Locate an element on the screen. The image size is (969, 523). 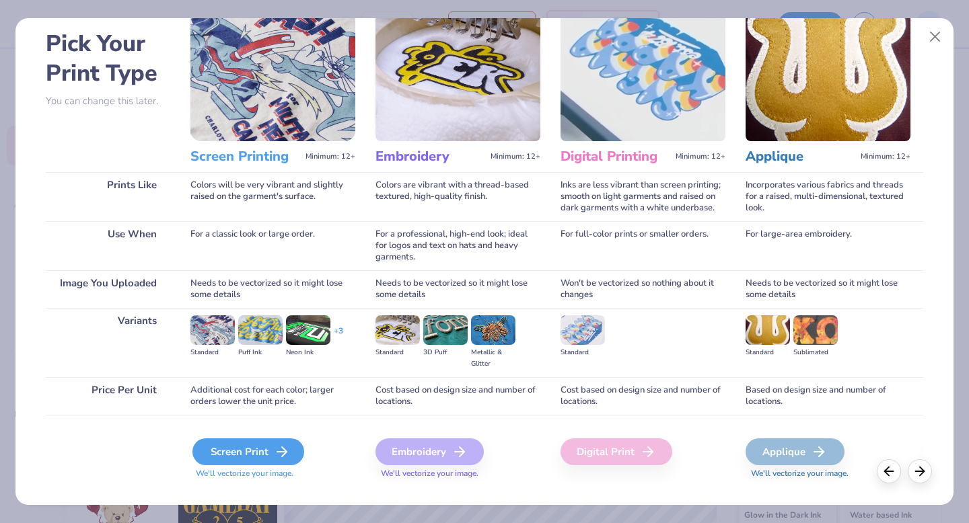
div: Applique is located at coordinates (794, 452).